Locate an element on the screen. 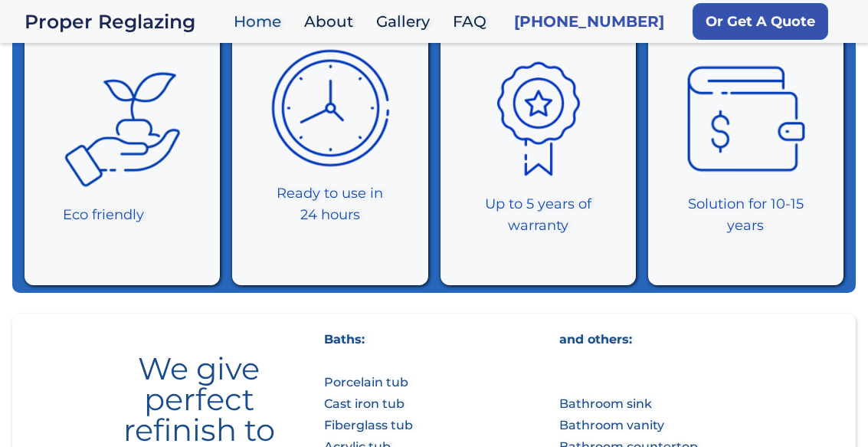 Image resolution: width=868 pixels, height=447 pixels. a: About is located at coordinates (332, 21).